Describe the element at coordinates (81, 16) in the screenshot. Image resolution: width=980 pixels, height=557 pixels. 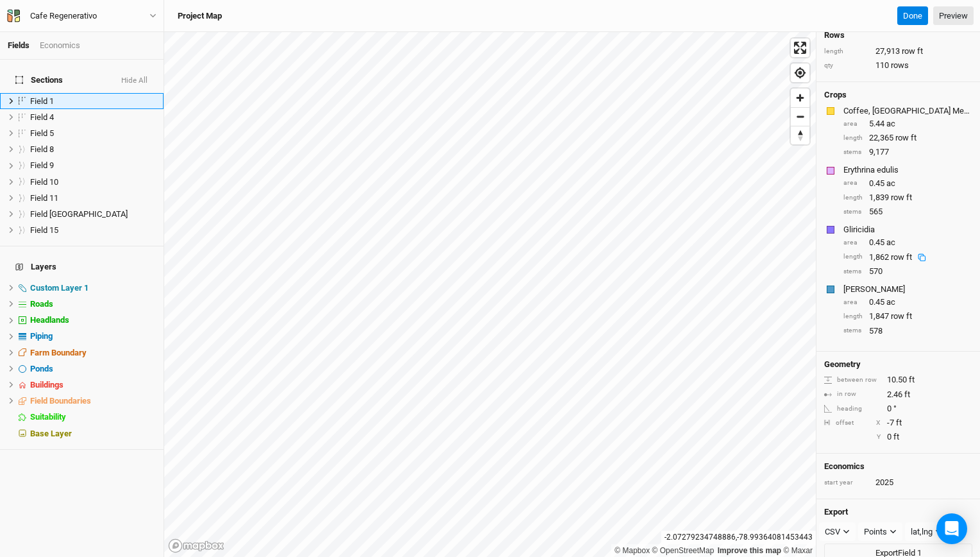
I see `button: Cafe Regenerativo` at that location.